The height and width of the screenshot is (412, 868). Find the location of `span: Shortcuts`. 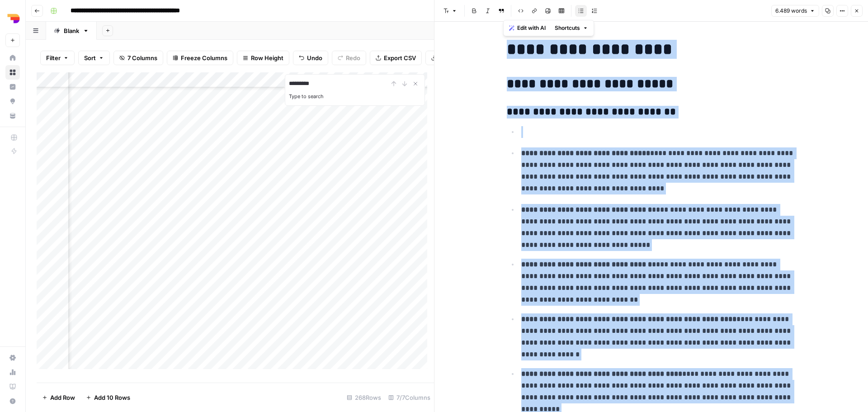

span: Shortcuts is located at coordinates (567, 28).